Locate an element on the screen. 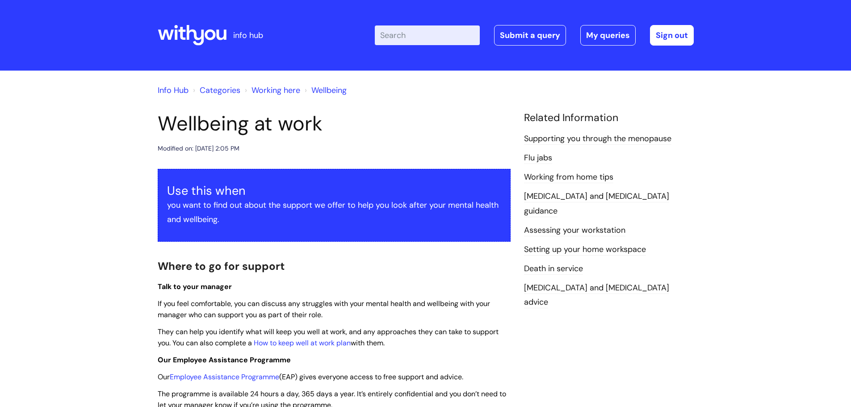 The width and height of the screenshot is (851, 407). span: Talk to your manager is located at coordinates (195, 286).